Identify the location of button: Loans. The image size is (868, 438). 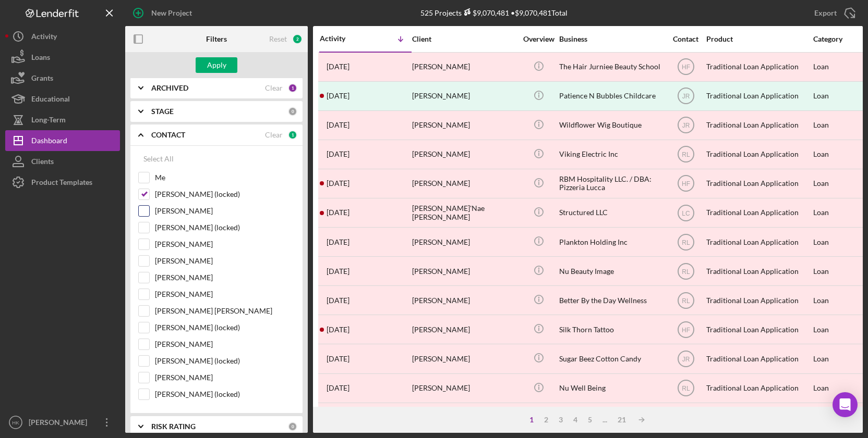
(63, 58).